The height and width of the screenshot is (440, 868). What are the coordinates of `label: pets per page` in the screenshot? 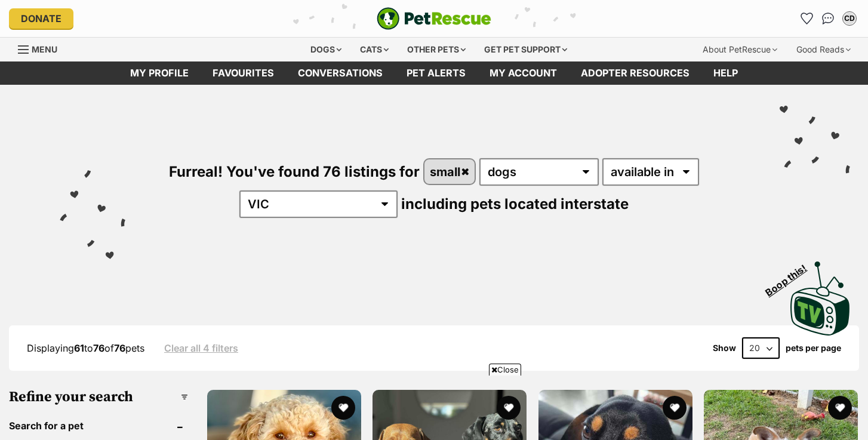 It's located at (813, 348).